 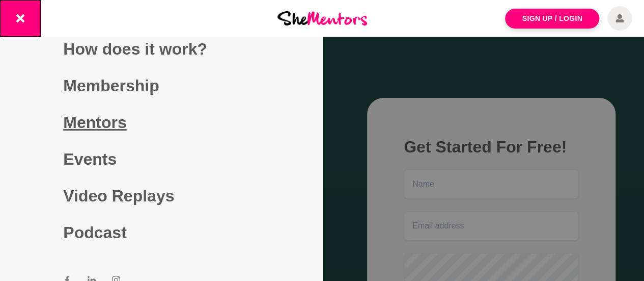 What do you see at coordinates (161, 196) in the screenshot?
I see `a: Video Replays` at bounding box center [161, 196].